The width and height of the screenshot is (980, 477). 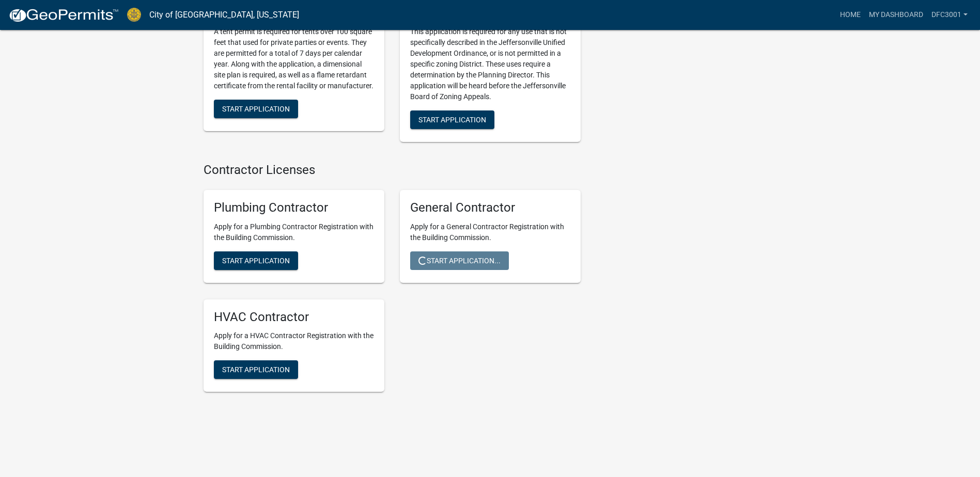 I want to click on p: Apply for a HVAC Contractor Registration with the Building Commission., so click(x=294, y=341).